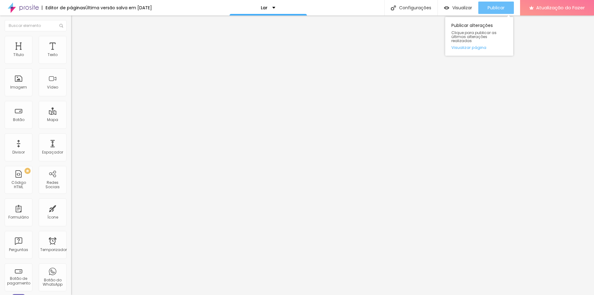 This screenshot has width=594, height=295. I want to click on font: Mapa, so click(53, 120).